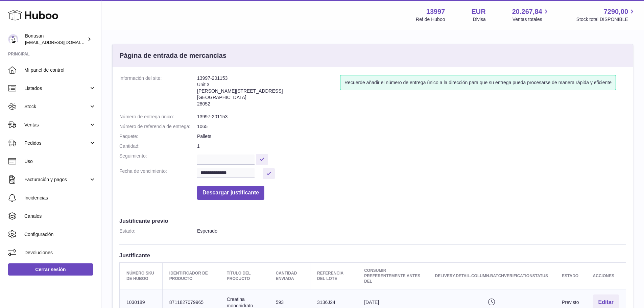 Image resolution: width=644 pixels, height=308 pixels. What do you see at coordinates (60, 161) in the screenshot?
I see `span: Uso` at bounding box center [60, 161].